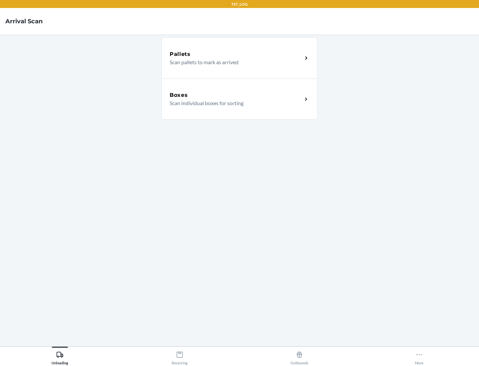 The height and width of the screenshot is (366, 479). I want to click on p: Scan pallets to mark as arrived, so click(233, 62).